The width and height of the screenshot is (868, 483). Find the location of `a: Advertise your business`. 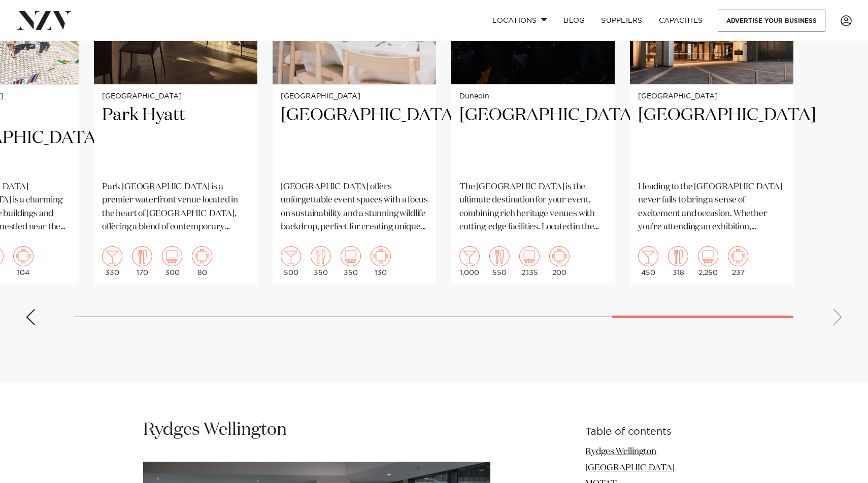

a: Advertise your business is located at coordinates (772, 20).